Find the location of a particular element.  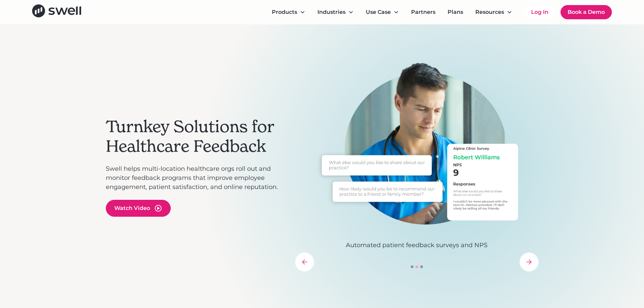

a: Partners is located at coordinates (423, 12).